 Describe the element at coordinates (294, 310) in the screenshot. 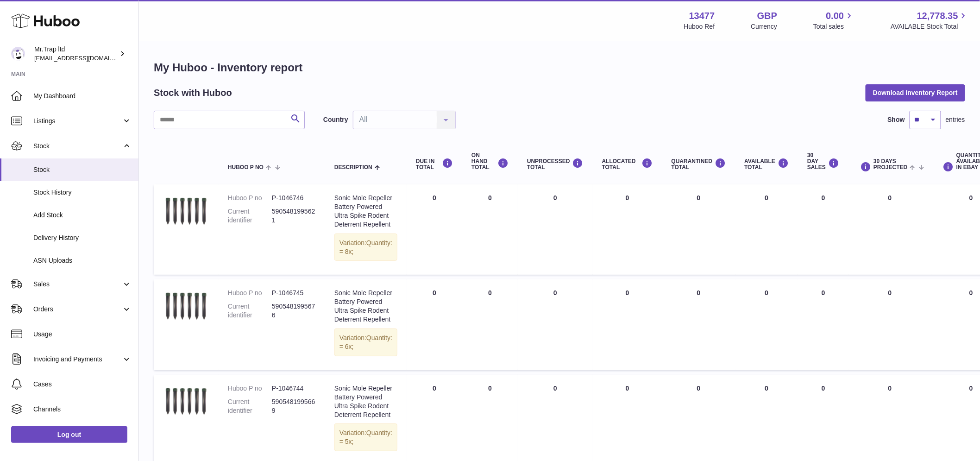

I see `dd: 5905481995676` at that location.